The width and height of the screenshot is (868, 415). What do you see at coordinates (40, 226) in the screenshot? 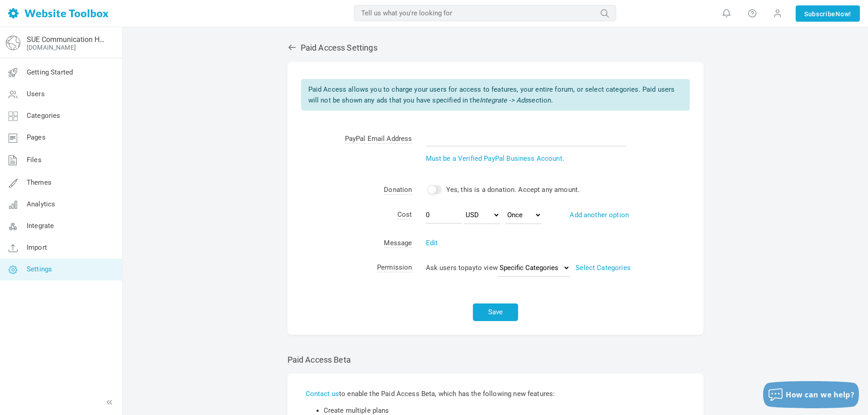
I see `span: Integrate` at bounding box center [40, 226].